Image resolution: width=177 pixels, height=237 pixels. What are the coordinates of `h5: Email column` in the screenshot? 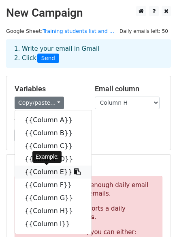 It's located at (129, 89).